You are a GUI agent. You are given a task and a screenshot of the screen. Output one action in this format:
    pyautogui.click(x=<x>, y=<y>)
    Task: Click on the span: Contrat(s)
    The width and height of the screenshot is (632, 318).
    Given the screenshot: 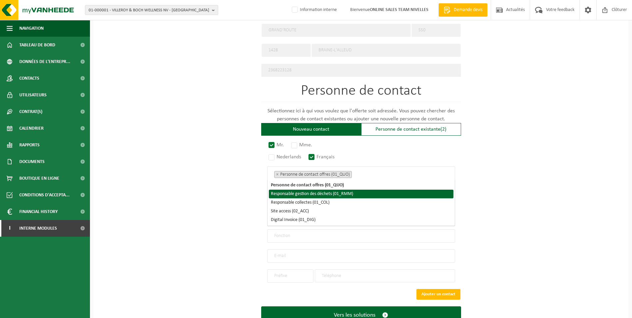 What is the action you would take?
    pyautogui.click(x=31, y=112)
    